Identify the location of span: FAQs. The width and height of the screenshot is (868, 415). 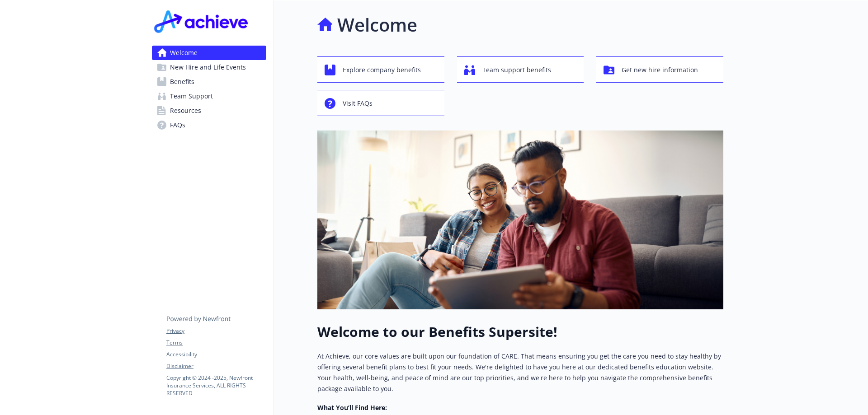
(178, 125).